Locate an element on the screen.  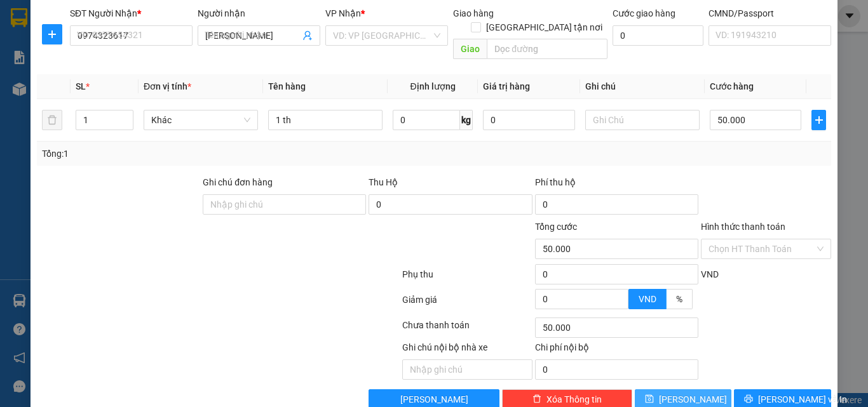
div: Phí thu hộ is located at coordinates (616, 185).